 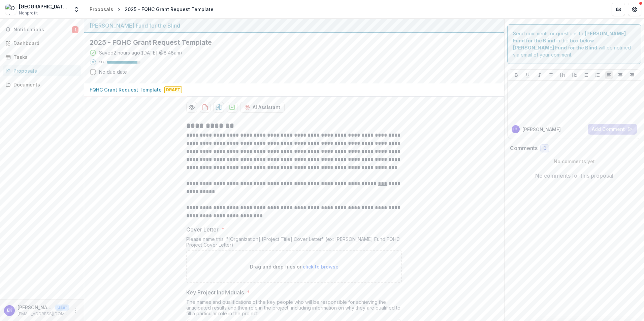 I want to click on a: Documents, so click(x=42, y=84).